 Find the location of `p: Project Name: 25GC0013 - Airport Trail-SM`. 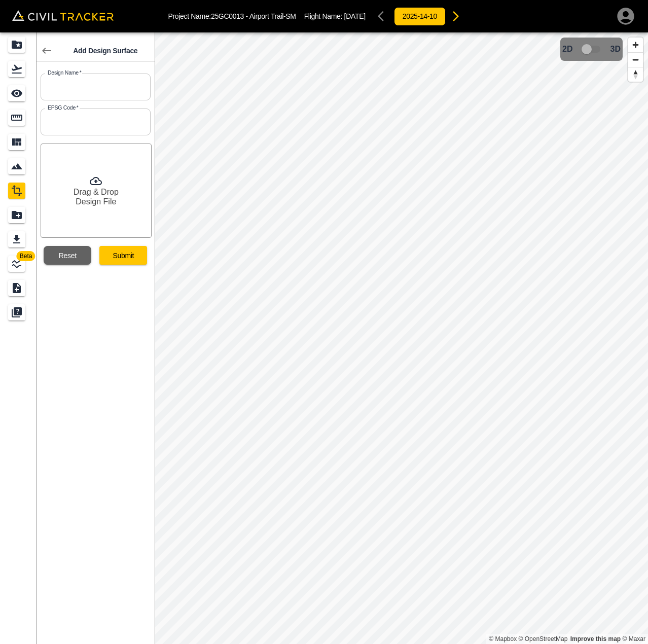

p: Project Name: 25GC0013 - Airport Trail-SM is located at coordinates (232, 16).